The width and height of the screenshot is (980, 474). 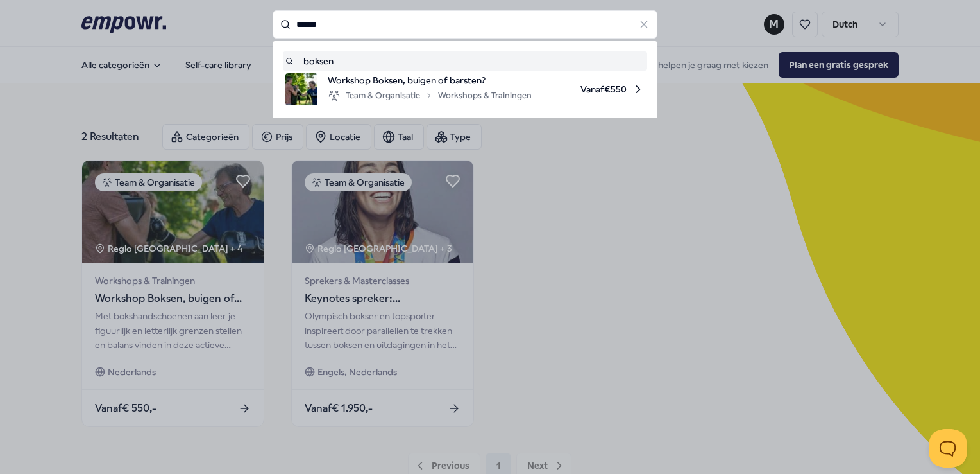 I want to click on img: product image, so click(x=301, y=89).